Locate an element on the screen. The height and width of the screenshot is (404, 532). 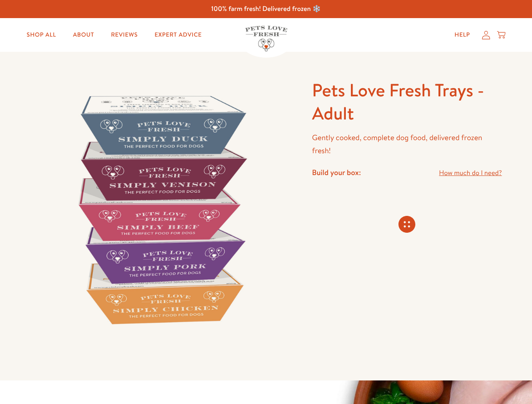
h1: Pets Love Fresh Trays - Adult is located at coordinates (407, 102).